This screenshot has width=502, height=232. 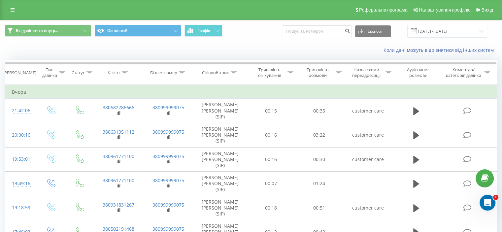 I want to click on div: 19:18:59, so click(x=20, y=208).